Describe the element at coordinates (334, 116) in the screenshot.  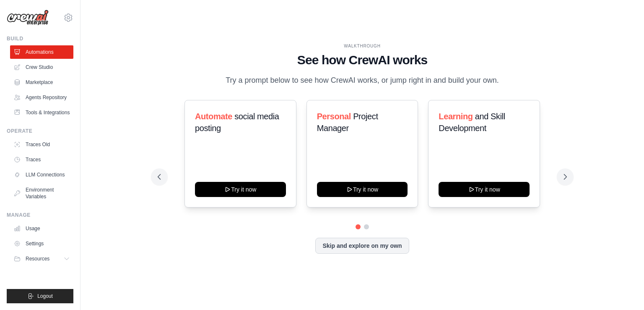
I see `span: Personal` at that location.